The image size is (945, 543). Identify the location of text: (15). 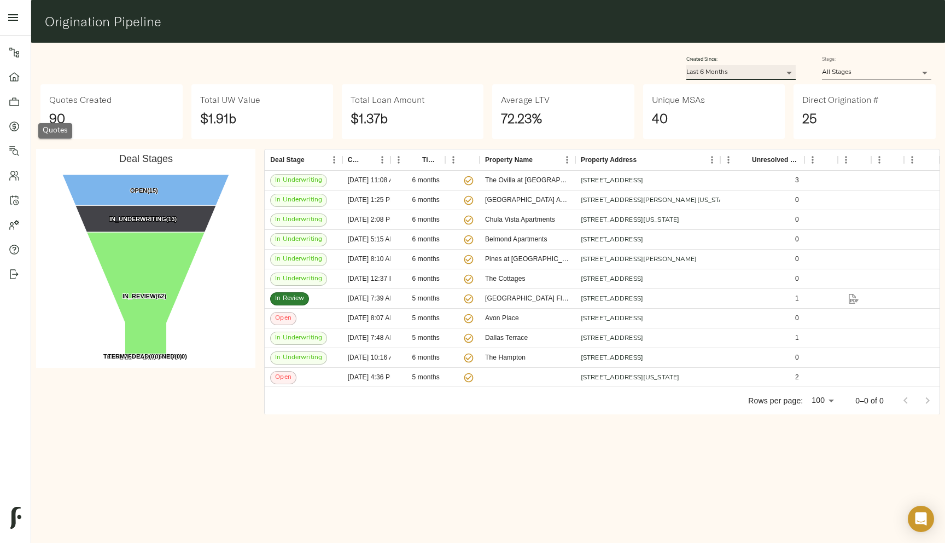
(144, 190).